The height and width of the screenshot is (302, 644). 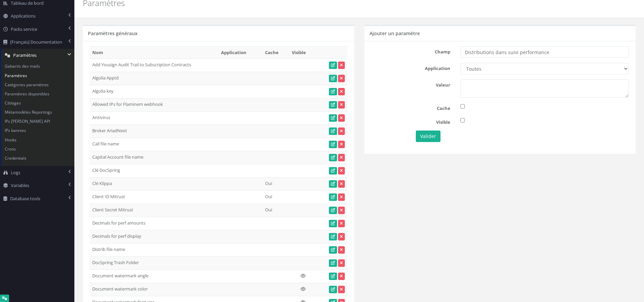 What do you see at coordinates (38, 66) in the screenshot?
I see `a: Gabarits des mails` at bounding box center [38, 66].